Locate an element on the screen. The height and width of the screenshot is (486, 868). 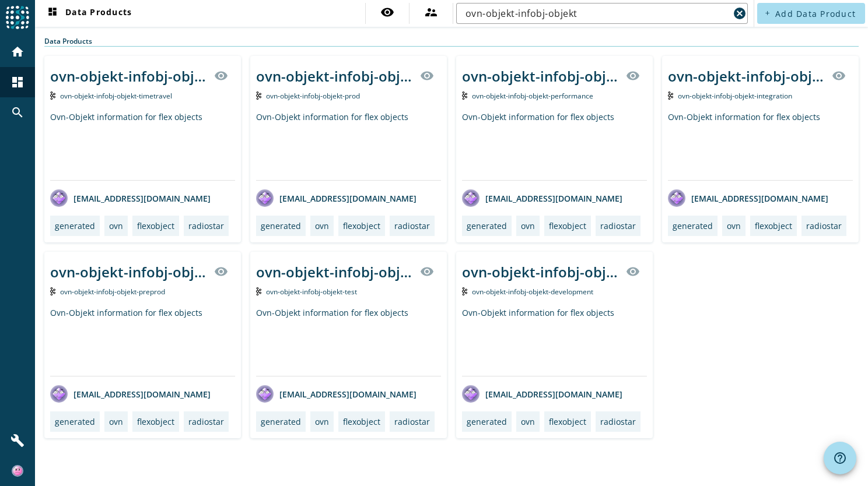
mat-icon: cancel is located at coordinates (740, 14).